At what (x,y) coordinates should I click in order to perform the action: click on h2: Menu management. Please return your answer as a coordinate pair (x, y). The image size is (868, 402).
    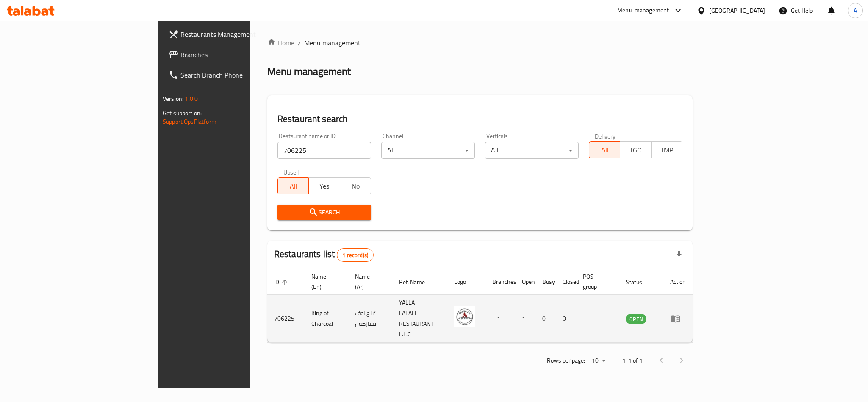
    Looking at the image, I should click on (309, 72).